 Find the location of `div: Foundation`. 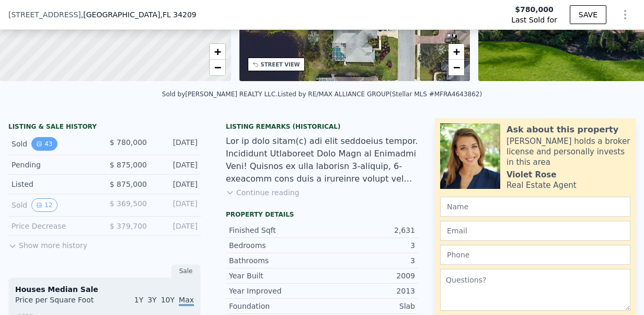

div: Foundation is located at coordinates (276, 307).